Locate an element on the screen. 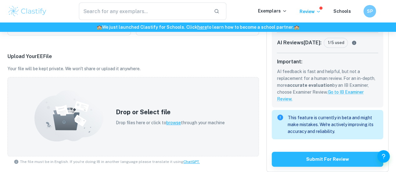  h6: Important: is located at coordinates (327, 62).